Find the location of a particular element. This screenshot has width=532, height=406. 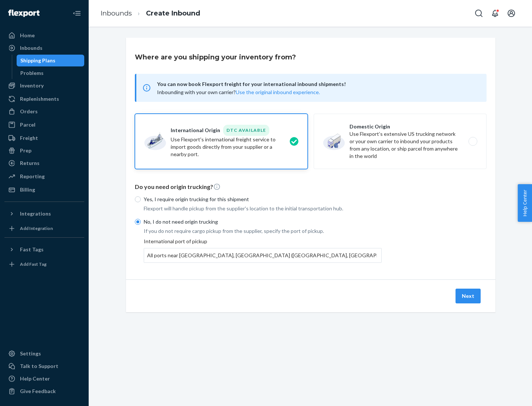

div: Give Feedback is located at coordinates (38, 391).